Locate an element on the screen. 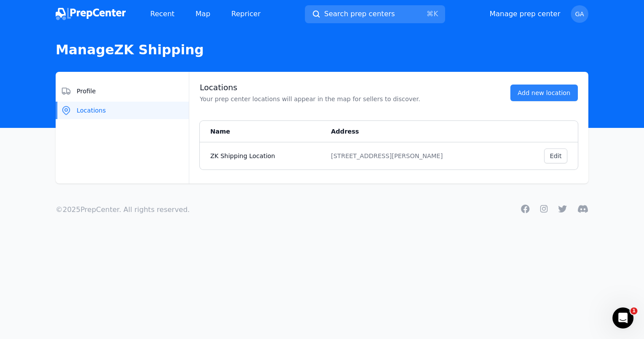 The width and height of the screenshot is (644, 339). a: PrepCenter is located at coordinates (91, 14).